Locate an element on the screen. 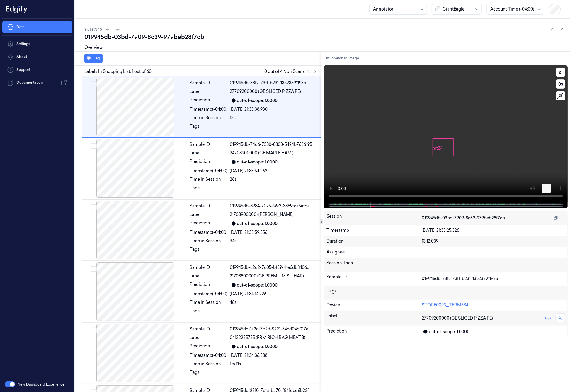 This screenshot has width=570, height=392. a: Documentation is located at coordinates (37, 82).